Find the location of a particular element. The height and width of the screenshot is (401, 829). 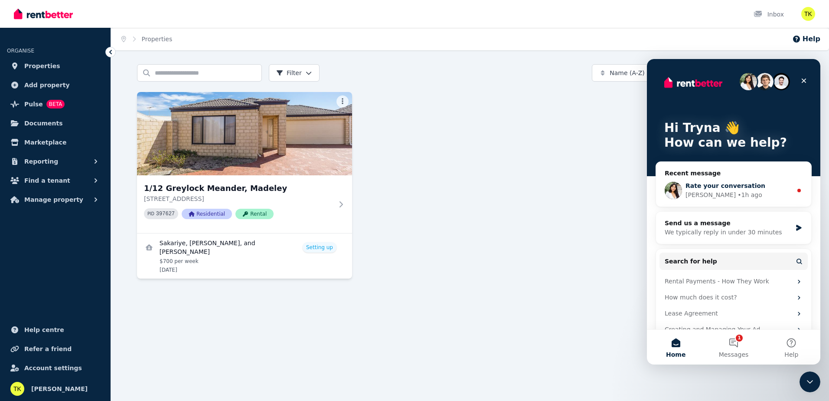

div: Close is located at coordinates (157, 22).